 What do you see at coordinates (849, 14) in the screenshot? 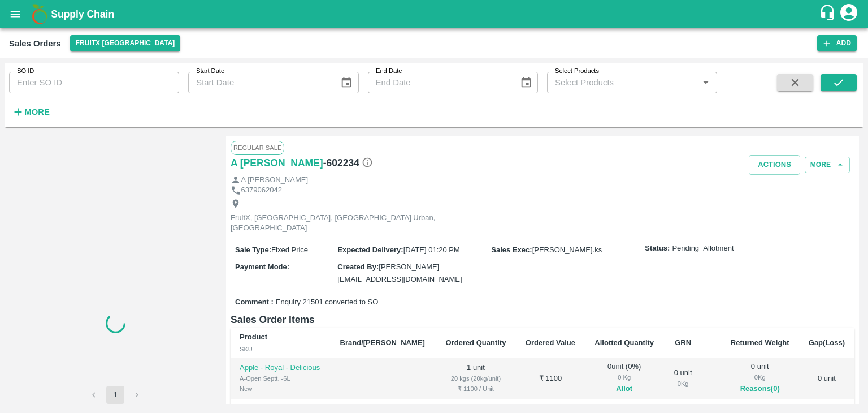
I see `div: account of current user` at bounding box center [849, 14].